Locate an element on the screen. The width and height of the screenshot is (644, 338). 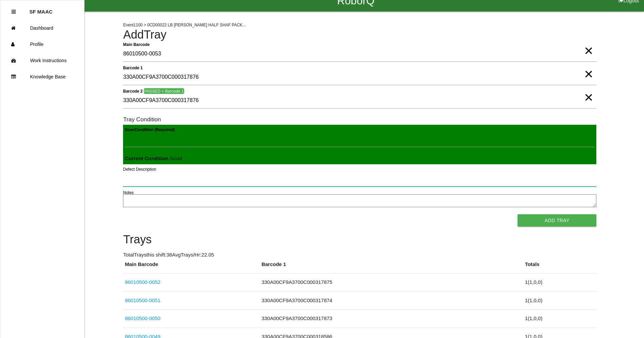
td: 330A00CF9A3700C000317875 is located at coordinates (391, 282).